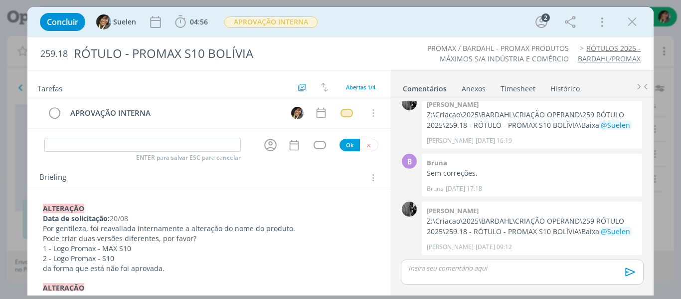 This screenshot has height=299, width=681. What do you see at coordinates (609, 53) in the screenshot?
I see `a: RÓTULOS 2025 - BARDAHL/PROMAX` at bounding box center [609, 53].